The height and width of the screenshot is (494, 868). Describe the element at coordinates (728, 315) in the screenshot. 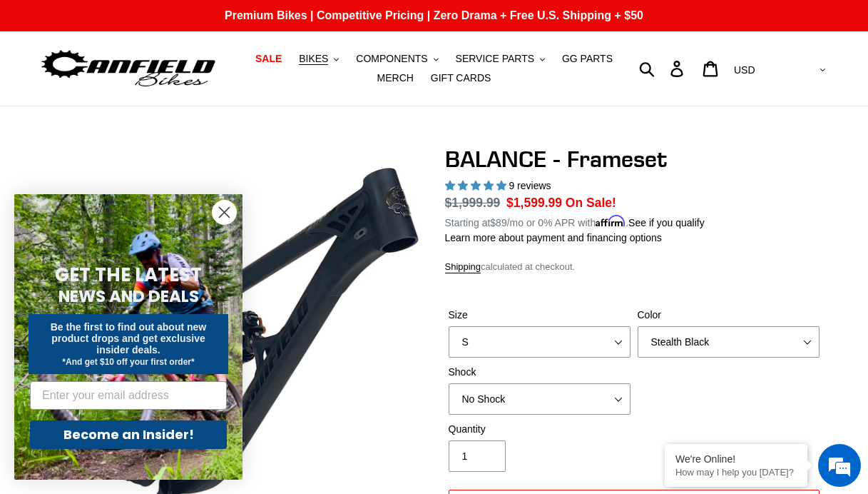

I see `label: Color` at that location.